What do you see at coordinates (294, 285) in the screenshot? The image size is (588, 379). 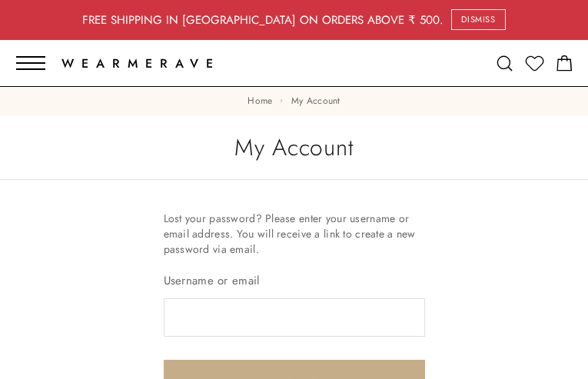 I see `label: Username or email` at bounding box center [294, 285].